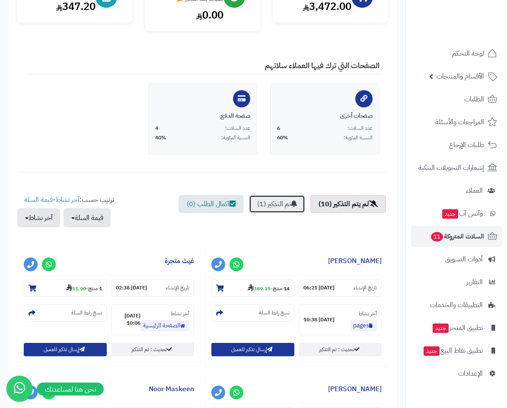 This screenshot has height=408, width=507. I want to click on div: 0.00, so click(188, 15).